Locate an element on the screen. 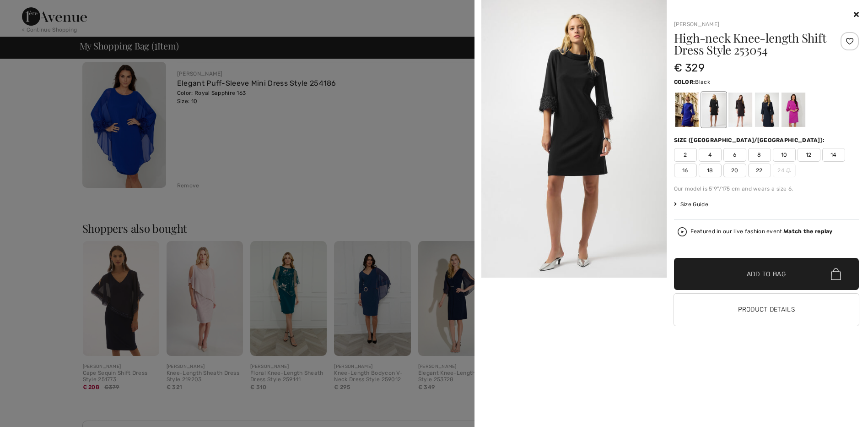 The image size is (868, 427). span: Hi, are you having any trouble checking out? Feel free to reach out to us with any questions! is located at coordinates (85, 113).